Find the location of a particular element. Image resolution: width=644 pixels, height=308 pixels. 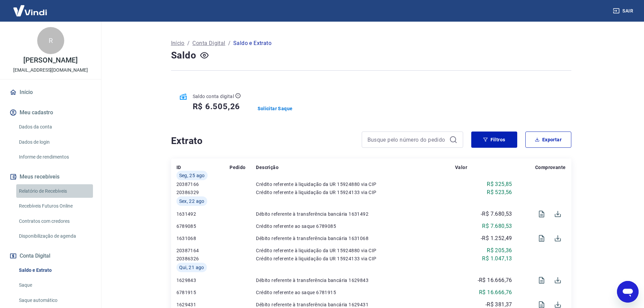

p: R$ 1.047,13 is located at coordinates (497, 258).